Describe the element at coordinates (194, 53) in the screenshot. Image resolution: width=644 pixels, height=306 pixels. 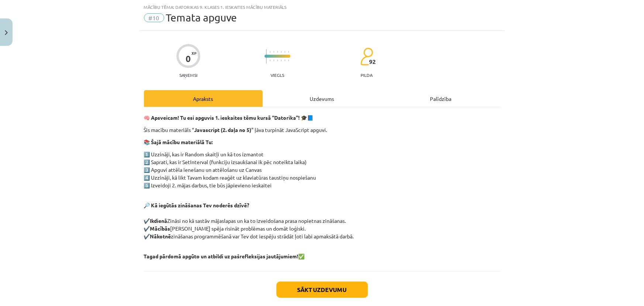
I see `span: XP` at that location.